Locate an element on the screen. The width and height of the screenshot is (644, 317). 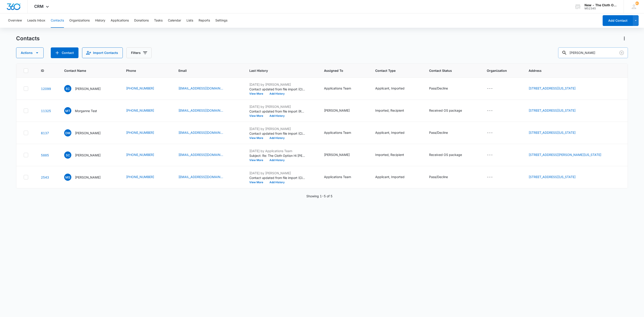
div: Phone - (269) 331-9030 - Select to Edit Field is located at coordinates (144, 177).